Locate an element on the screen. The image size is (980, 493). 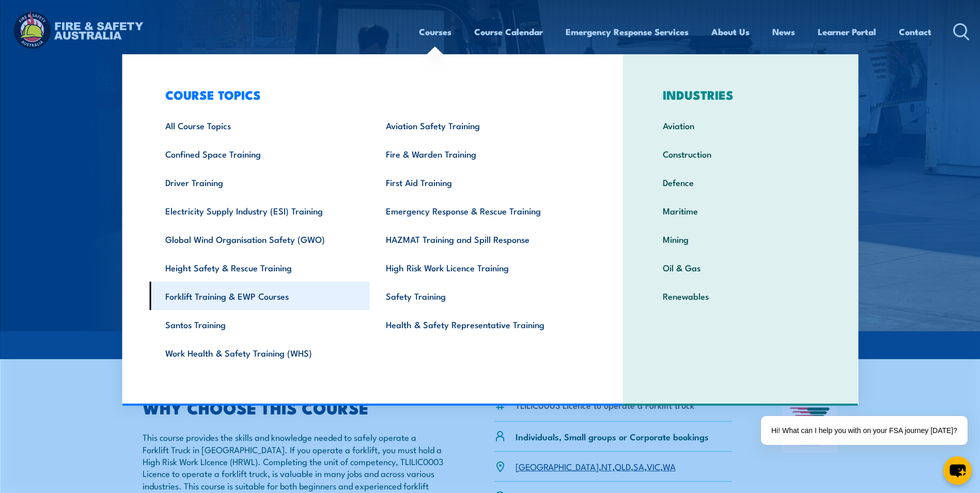
a: Renewables is located at coordinates (741, 295).